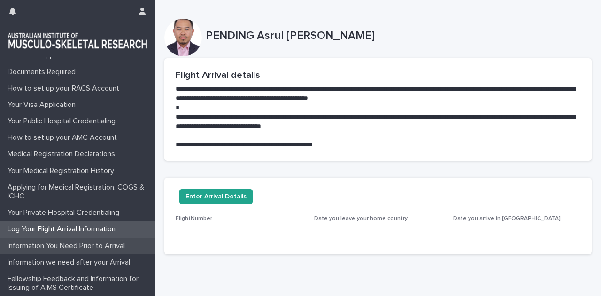 This screenshot has width=601, height=296. Describe the element at coordinates (63, 121) in the screenshot. I see `p: Your Public Hospital Credentialing` at that location.